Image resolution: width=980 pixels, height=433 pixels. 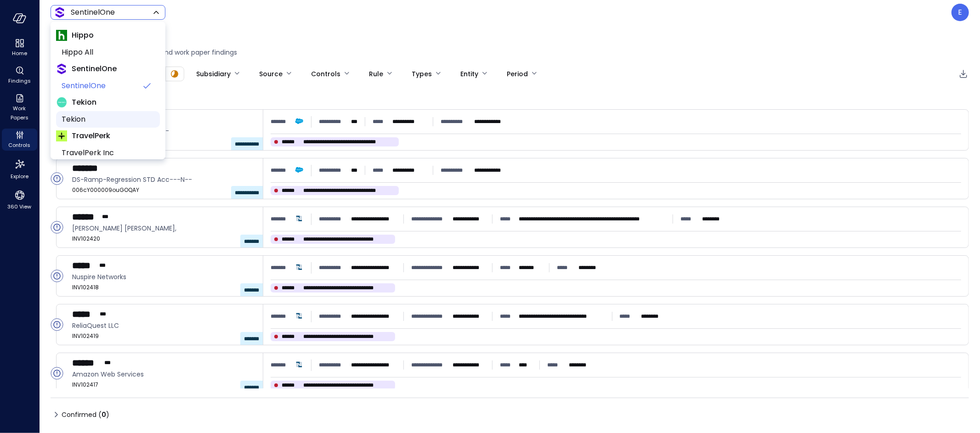 What do you see at coordinates (62, 35) in the screenshot?
I see `img: Hippo` at bounding box center [62, 35].